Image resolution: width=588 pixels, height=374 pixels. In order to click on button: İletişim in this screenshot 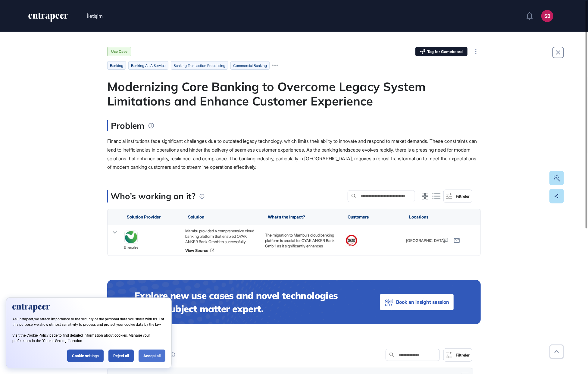, I will do `click(95, 16)`.